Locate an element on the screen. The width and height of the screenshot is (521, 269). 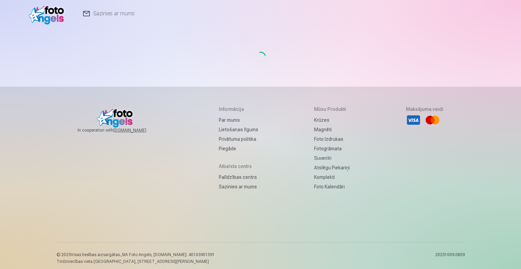
a: Fotogrāmata is located at coordinates (332, 149).